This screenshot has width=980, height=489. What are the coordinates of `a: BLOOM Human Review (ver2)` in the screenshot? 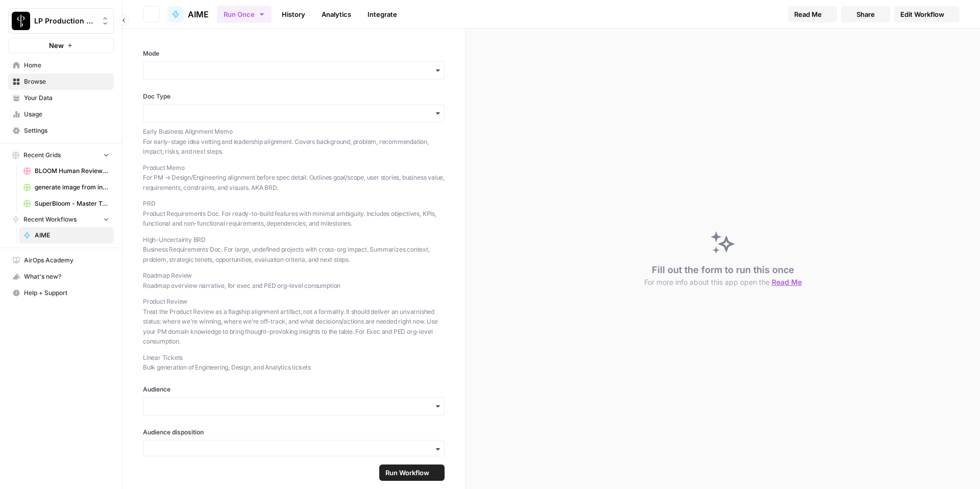 It's located at (66, 171).